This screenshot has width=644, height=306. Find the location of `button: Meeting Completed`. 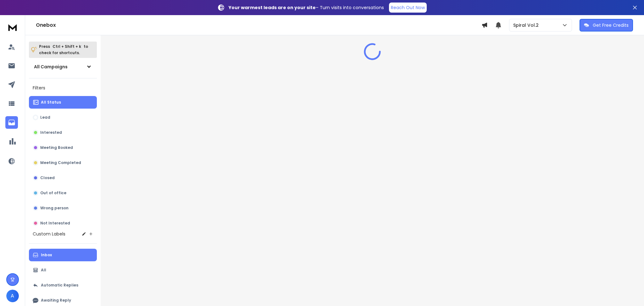

button: Meeting Completed is located at coordinates (63, 163).